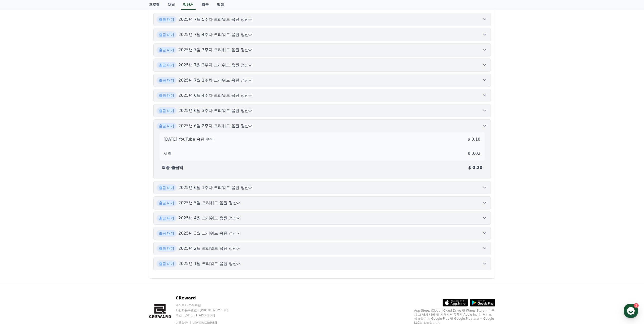  Describe the element at coordinates (173, 168) in the screenshot. I see `p: 최종 출금액` at that location.